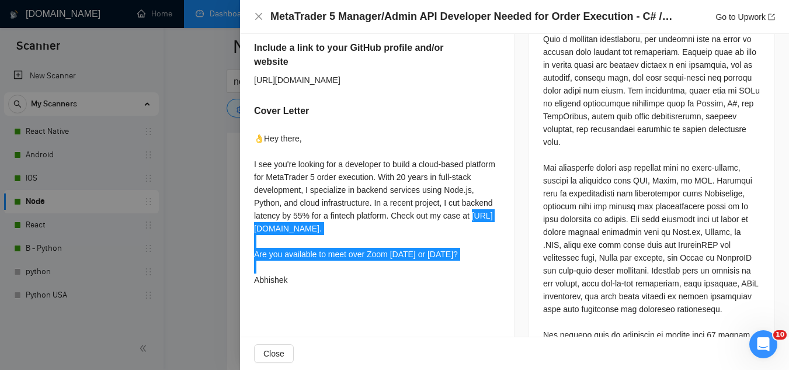  I want to click on span: close, so click(259, 16).